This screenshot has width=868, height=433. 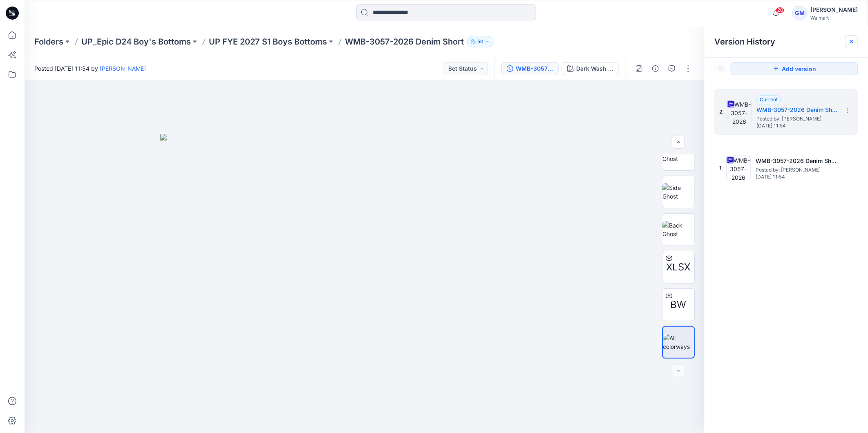 What do you see at coordinates (745, 42) in the screenshot?
I see `span: Version History` at bounding box center [745, 42].